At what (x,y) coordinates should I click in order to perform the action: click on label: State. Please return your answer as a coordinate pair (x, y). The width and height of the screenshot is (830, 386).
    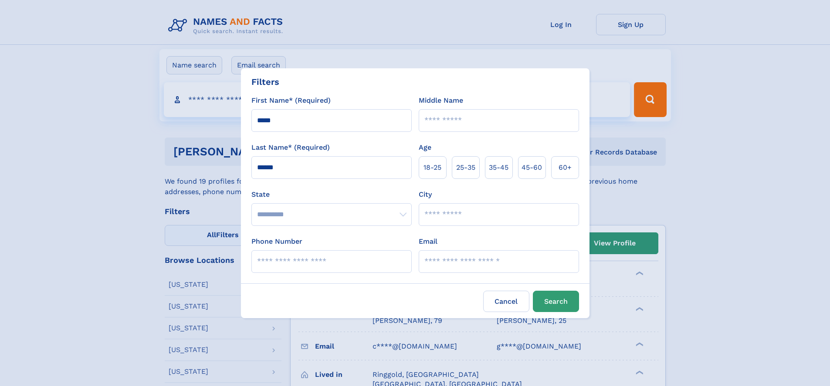
    Looking at the image, I should click on (331, 195).